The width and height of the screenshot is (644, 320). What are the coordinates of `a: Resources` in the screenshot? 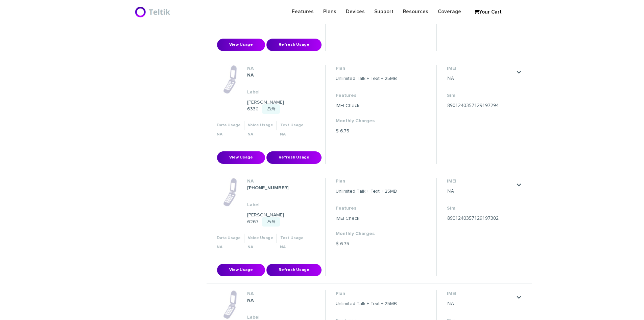 It's located at (416, 12).